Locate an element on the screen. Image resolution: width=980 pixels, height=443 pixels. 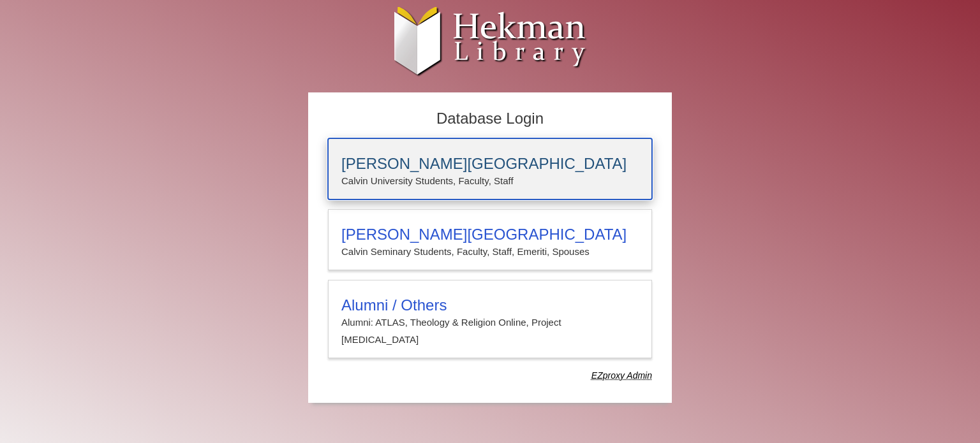
p: Calvin University Students, Faculty, Staff is located at coordinates (490, 181).